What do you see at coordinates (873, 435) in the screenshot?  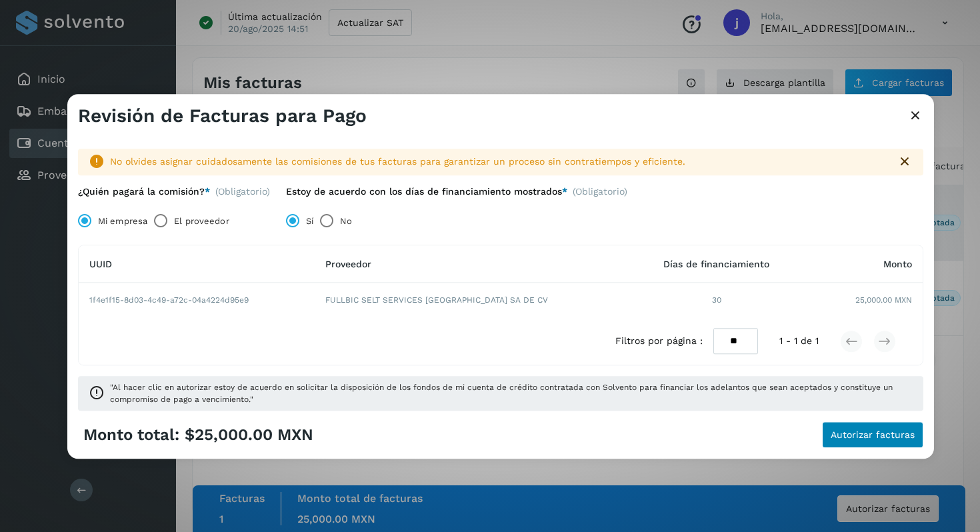 I see `span: Autorizar facturas` at bounding box center [873, 435].